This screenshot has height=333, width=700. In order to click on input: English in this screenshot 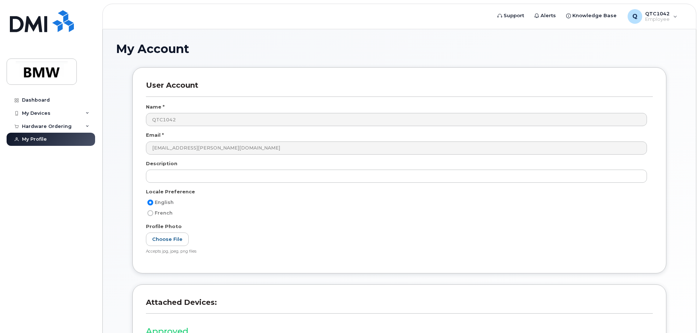, I will do `click(150, 203)`.